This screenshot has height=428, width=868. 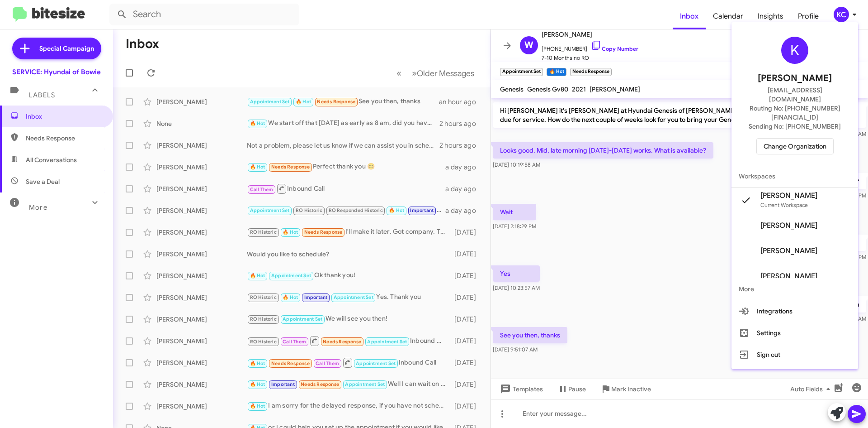 I want to click on div: K, so click(x=795, y=50).